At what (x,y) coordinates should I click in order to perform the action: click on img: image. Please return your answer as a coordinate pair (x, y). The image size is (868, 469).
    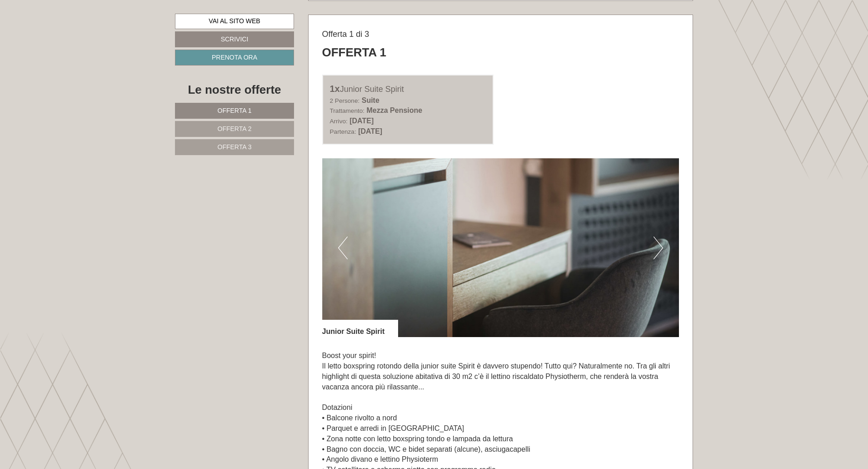
    Looking at the image, I should click on (501, 247).